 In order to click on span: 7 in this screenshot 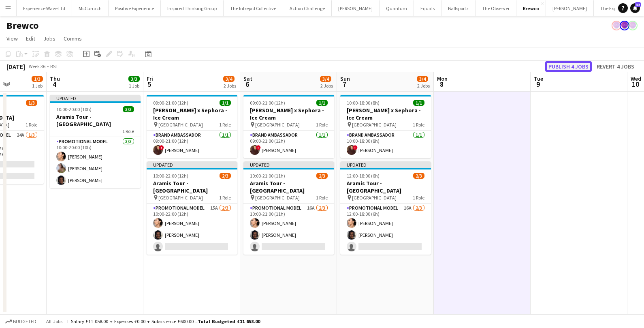, I will do `click(344, 84)`.